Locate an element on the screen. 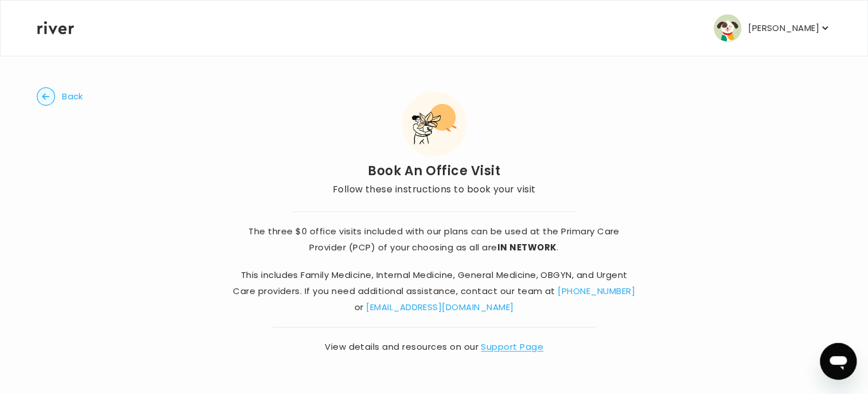  strong: IN NETWORK is located at coordinates (526, 247).